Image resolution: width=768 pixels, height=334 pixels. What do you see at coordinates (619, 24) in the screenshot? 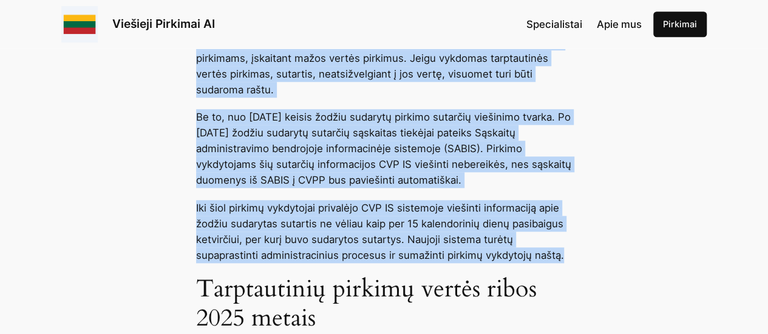
I see `span: Apie mus` at bounding box center [619, 24].